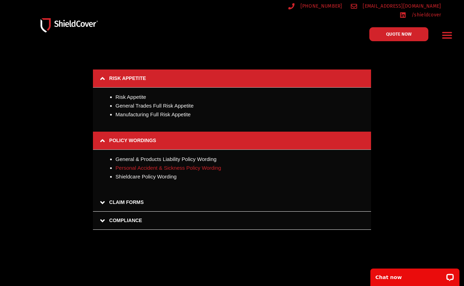 The width and height of the screenshot is (464, 286). Describe the element at coordinates (146, 176) in the screenshot. I see `a: Shieldcare Policy Wording` at that location.